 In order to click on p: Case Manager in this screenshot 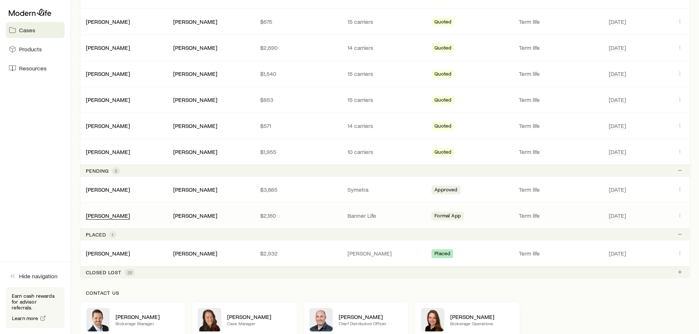, I will do `click(259, 324)`.